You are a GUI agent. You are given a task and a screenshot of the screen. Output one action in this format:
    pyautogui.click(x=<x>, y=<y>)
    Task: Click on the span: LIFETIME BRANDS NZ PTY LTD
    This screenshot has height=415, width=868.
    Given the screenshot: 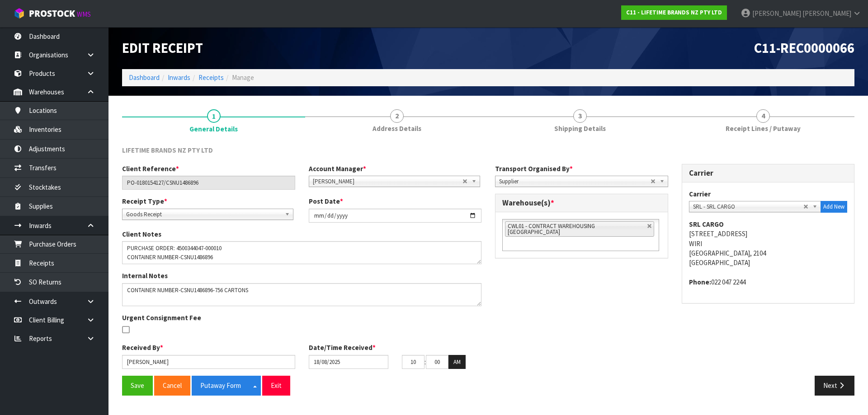 What is the action you would take?
    pyautogui.click(x=167, y=150)
    